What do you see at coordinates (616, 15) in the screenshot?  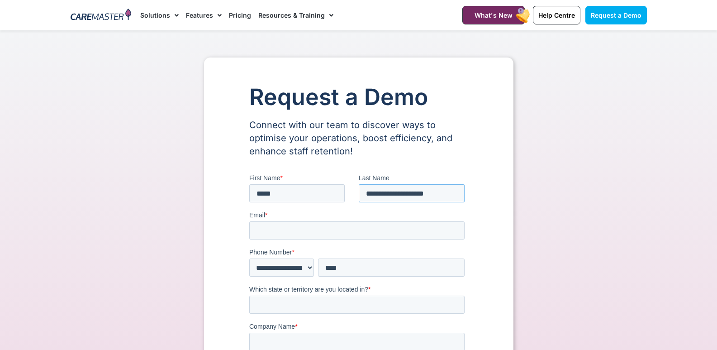 I see `span: Request a Demo` at bounding box center [616, 15].